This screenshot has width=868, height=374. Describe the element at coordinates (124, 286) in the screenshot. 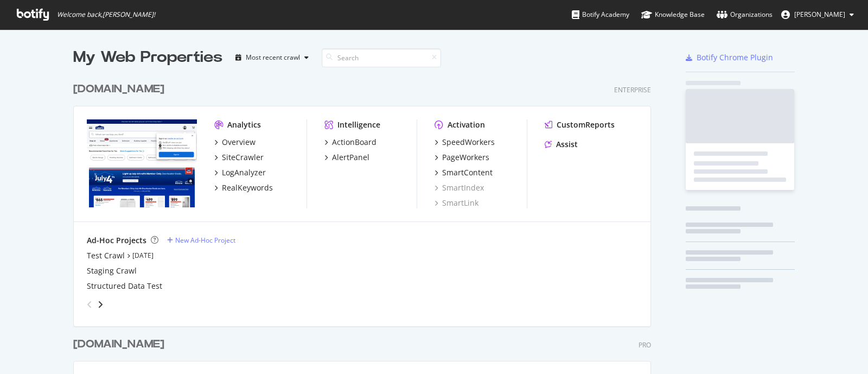

I see `a: Structured Data Test` at that location.